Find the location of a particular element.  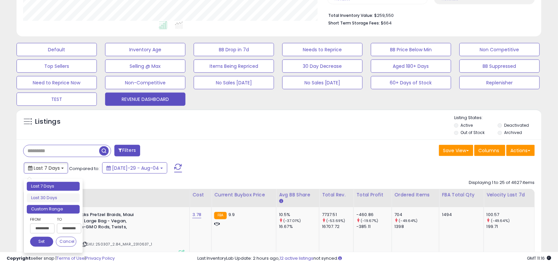

button: Aged 180+ Days is located at coordinates (411, 66).